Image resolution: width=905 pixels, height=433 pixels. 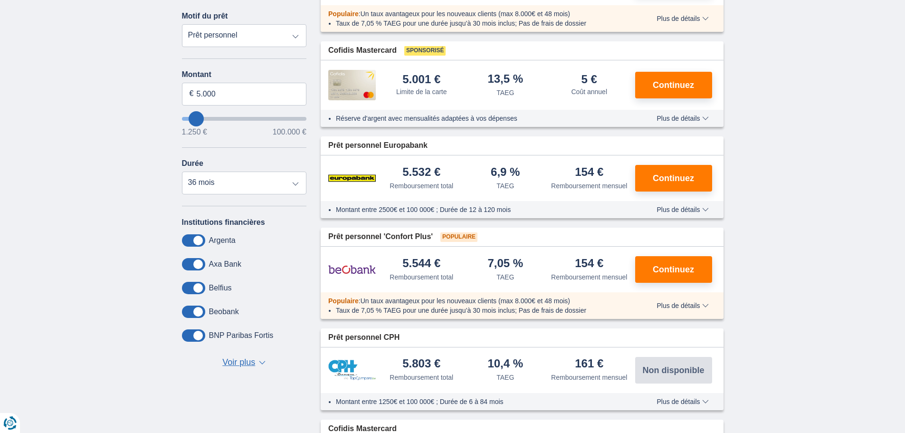 I want to click on label: Belfius, so click(x=220, y=288).